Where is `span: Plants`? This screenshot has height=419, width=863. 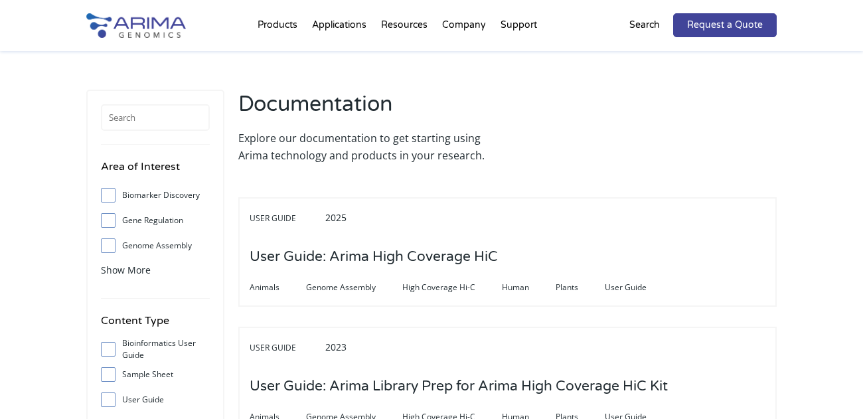 span: Plants is located at coordinates (580, 287).